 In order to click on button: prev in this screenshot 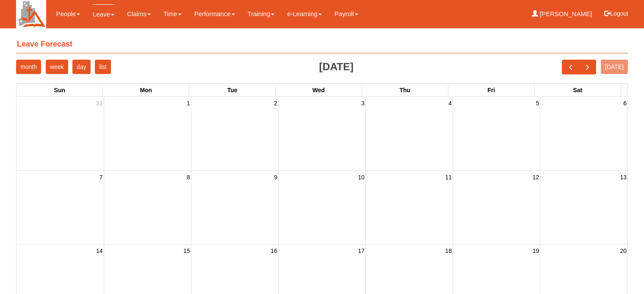, I will do `click(571, 67)`.